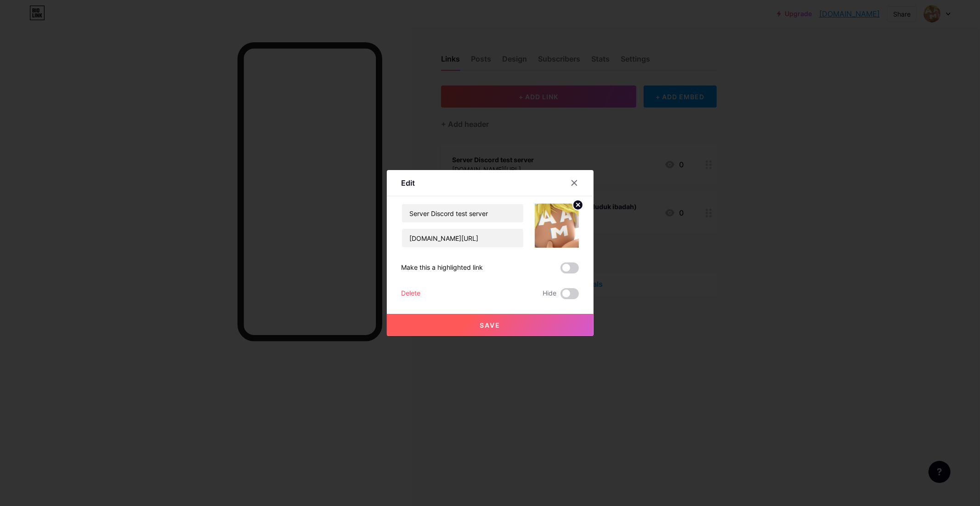  I want to click on div: Edit, so click(409, 183).